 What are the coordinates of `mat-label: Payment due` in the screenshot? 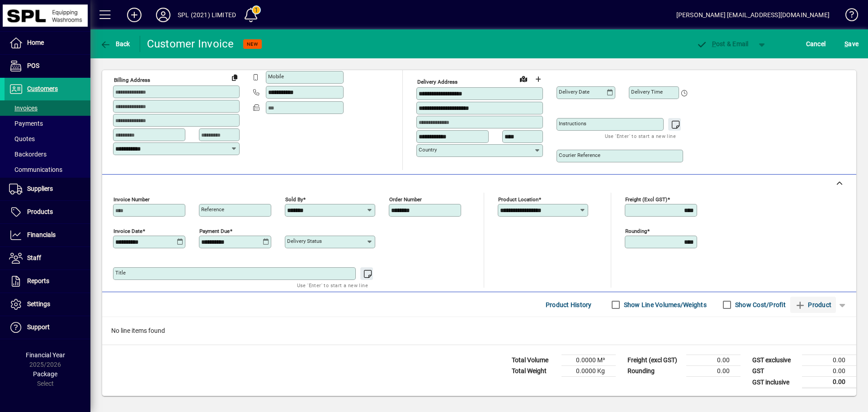 It's located at (214, 231).